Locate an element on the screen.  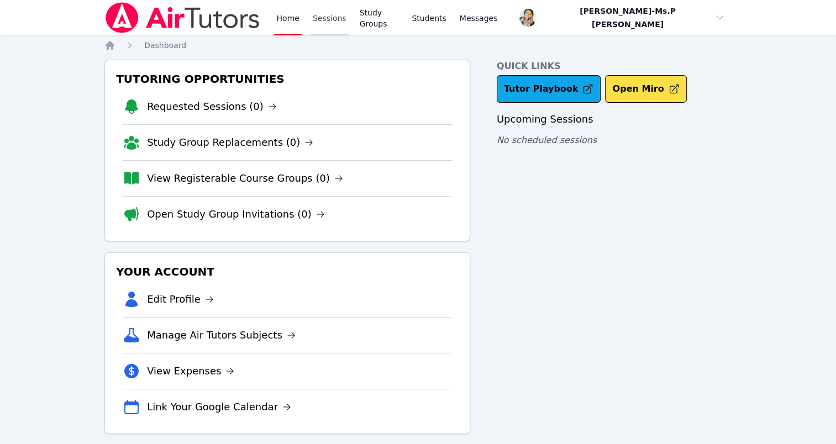
button: Open Miro is located at coordinates (646, 89).